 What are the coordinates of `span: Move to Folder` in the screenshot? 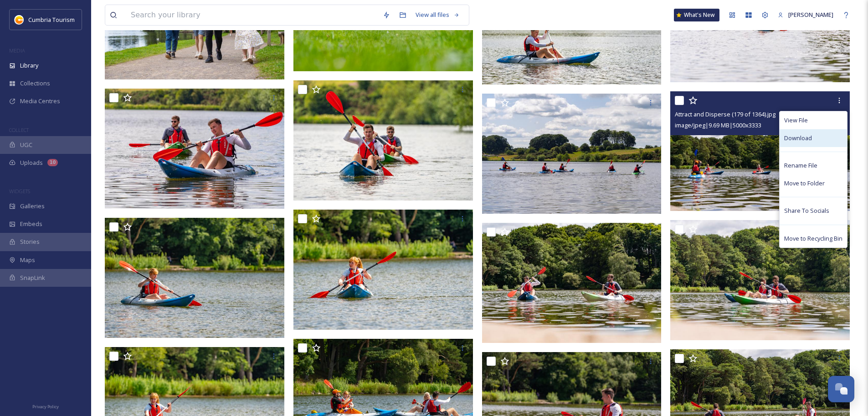 It's located at (804, 183).